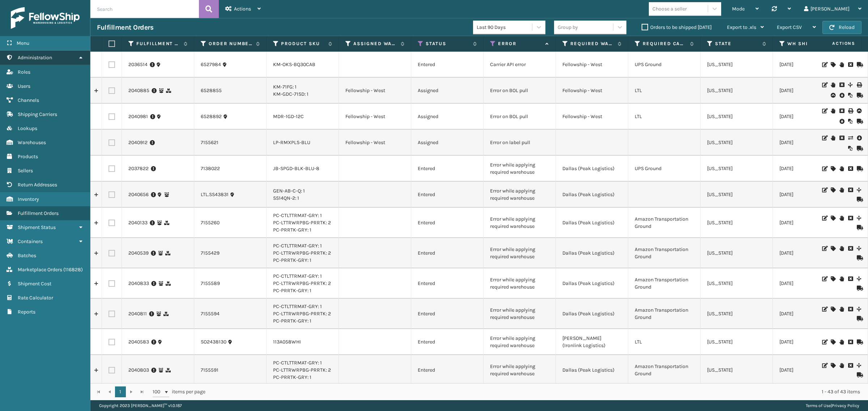 This screenshot has width=868, height=411. Describe the element at coordinates (850, 149) in the screenshot. I see `i: Reoptimize` at that location.